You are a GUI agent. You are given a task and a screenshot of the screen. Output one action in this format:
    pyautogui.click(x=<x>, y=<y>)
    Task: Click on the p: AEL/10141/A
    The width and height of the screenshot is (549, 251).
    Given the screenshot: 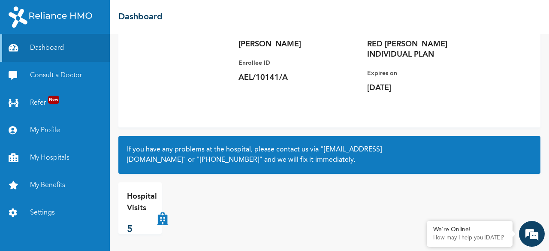 What is the action you would take?
    pyautogui.click(x=298, y=78)
    